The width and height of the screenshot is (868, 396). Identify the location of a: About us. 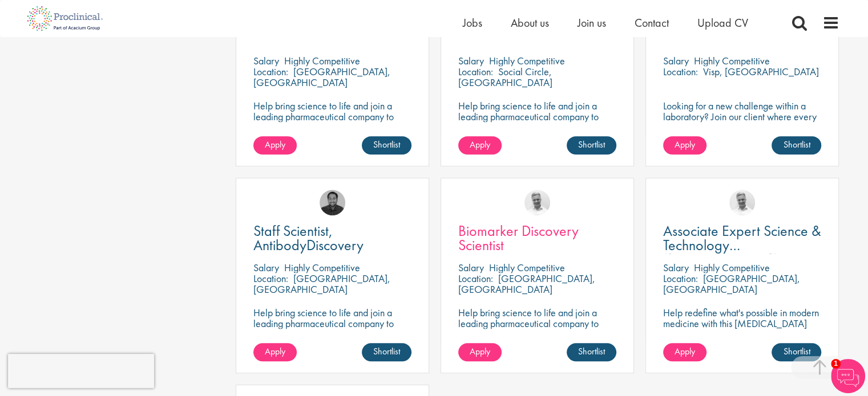
(529, 23).